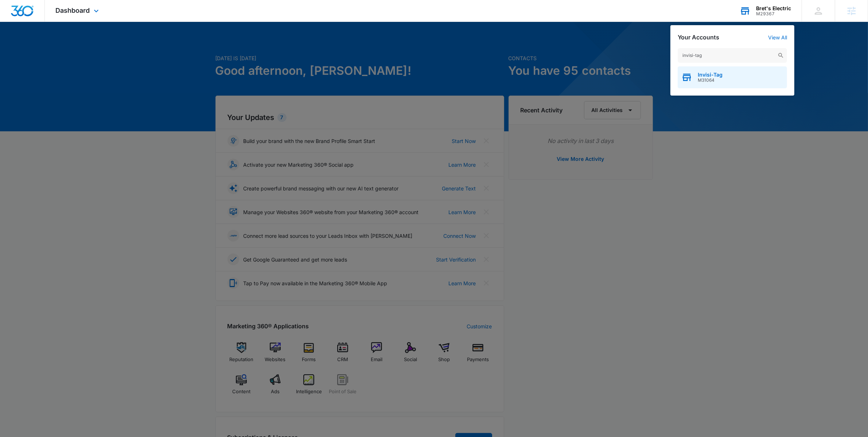 This screenshot has height=437, width=868. I want to click on h2: Your Accounts, so click(698, 37).